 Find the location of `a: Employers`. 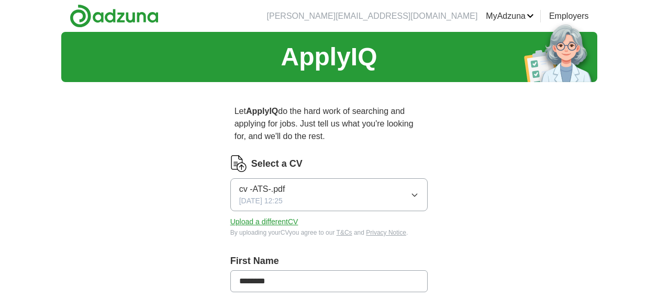

a: Employers is located at coordinates (569, 16).